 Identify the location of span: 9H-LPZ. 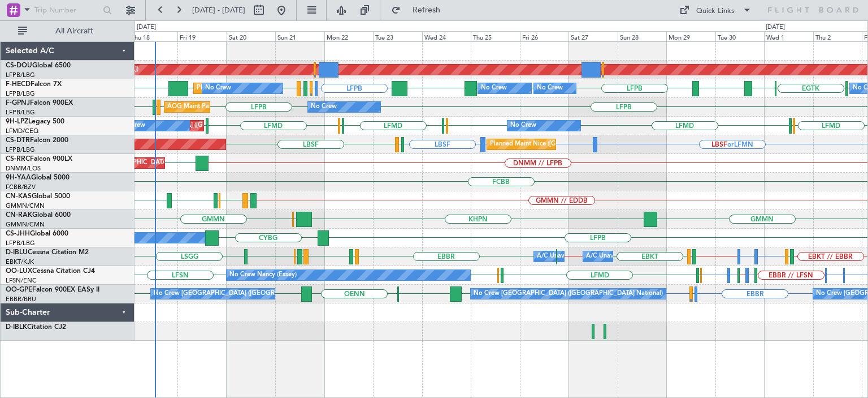
(17, 121).